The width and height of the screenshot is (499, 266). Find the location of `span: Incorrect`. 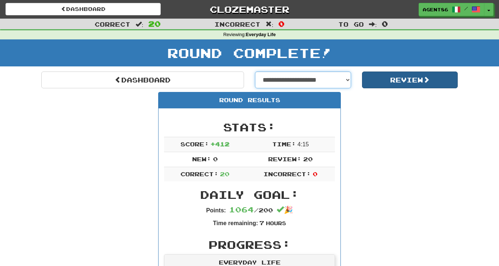

span: Incorrect is located at coordinates (238, 24).